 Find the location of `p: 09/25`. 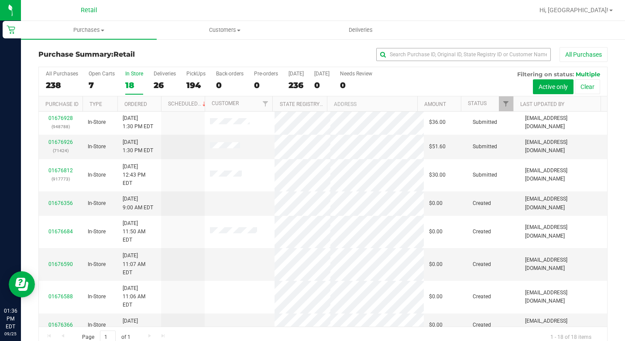

p: 09/25 is located at coordinates (10, 334).